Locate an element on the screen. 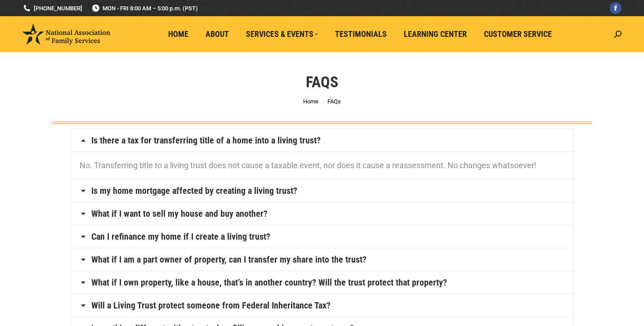 The image size is (644, 326). a: About is located at coordinates (217, 34).